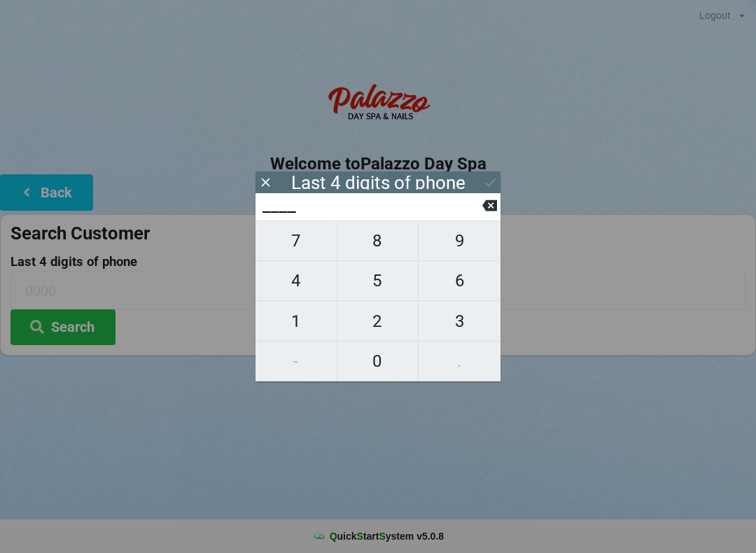 The width and height of the screenshot is (756, 553). What do you see at coordinates (378, 321) in the screenshot?
I see `span: 2` at bounding box center [378, 321].